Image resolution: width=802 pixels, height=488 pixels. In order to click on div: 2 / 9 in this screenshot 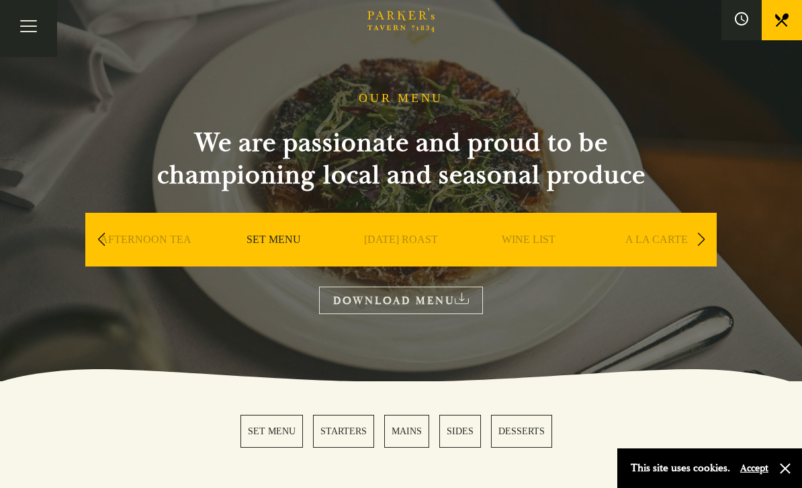, I will do `click(146, 260)`.